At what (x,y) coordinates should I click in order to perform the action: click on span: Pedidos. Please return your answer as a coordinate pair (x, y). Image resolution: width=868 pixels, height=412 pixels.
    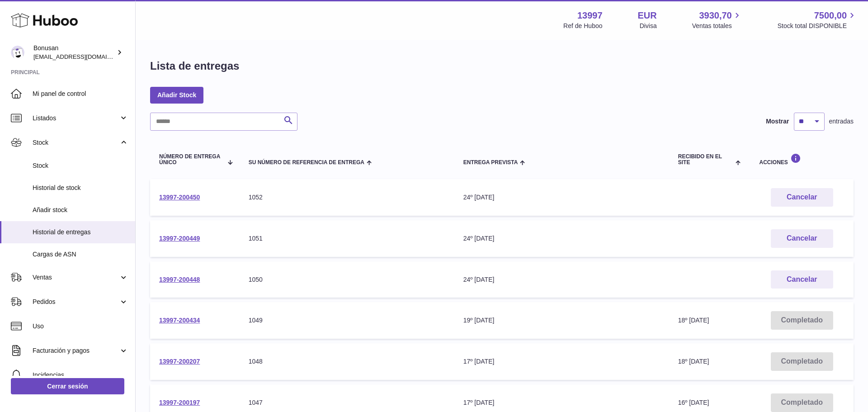
    Looking at the image, I should click on (75, 302).